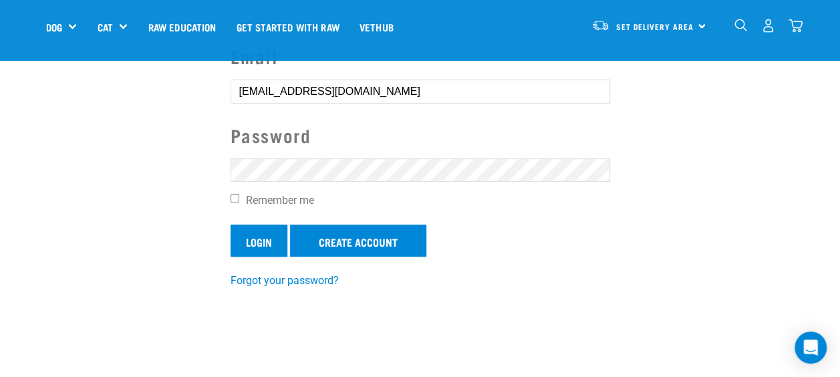 This screenshot has height=377, width=840. Describe the element at coordinates (600, 25) in the screenshot. I see `img: van-moving.png` at that location.